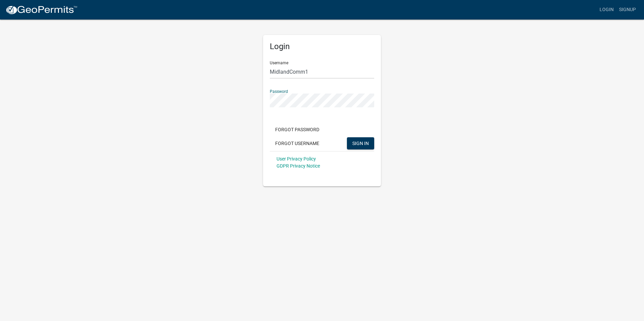 This screenshot has height=321, width=644. Describe the element at coordinates (361, 143) in the screenshot. I see `button: SIGN IN` at that location.